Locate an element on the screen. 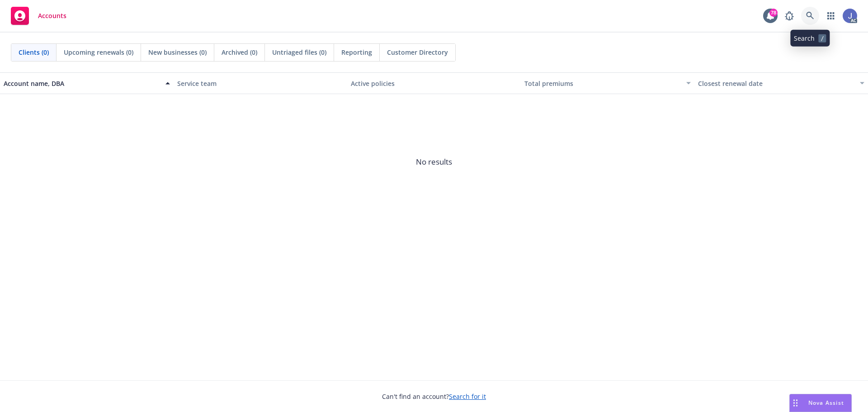 Image resolution: width=868 pixels, height=412 pixels. div: Total premiums is located at coordinates (603, 84).